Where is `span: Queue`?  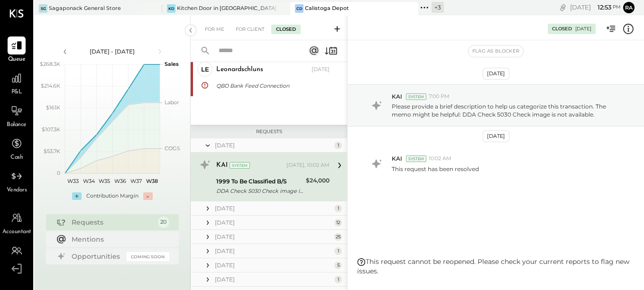
span: Queue is located at coordinates (16, 59).